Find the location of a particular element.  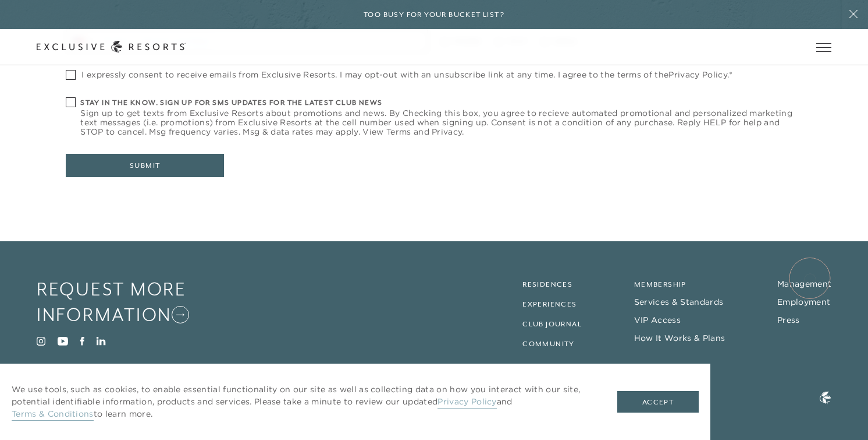

h6: Stay in the know. Sign up for sms updates for the latest club news is located at coordinates (441, 102).